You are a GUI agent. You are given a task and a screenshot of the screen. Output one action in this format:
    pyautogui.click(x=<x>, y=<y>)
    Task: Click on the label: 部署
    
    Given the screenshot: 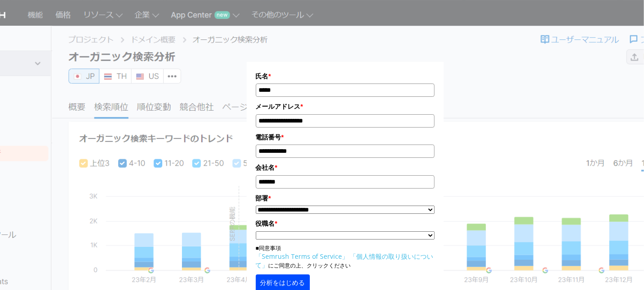 What is the action you would take?
    pyautogui.click(x=345, y=198)
    